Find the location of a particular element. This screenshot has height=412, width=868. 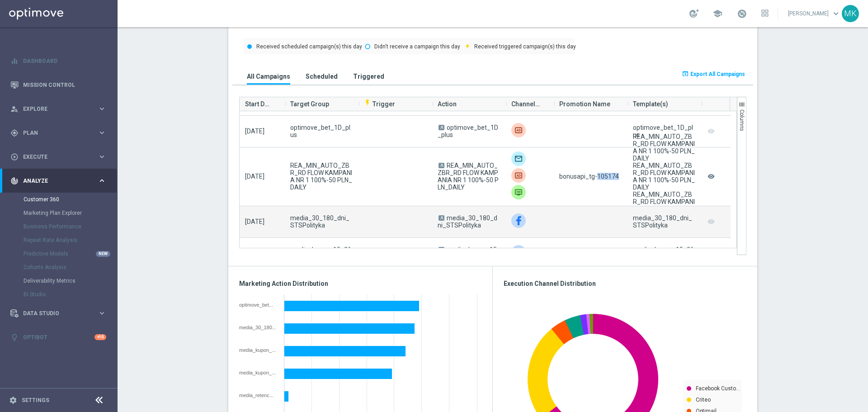

span: Trigger is located at coordinates (379, 104).